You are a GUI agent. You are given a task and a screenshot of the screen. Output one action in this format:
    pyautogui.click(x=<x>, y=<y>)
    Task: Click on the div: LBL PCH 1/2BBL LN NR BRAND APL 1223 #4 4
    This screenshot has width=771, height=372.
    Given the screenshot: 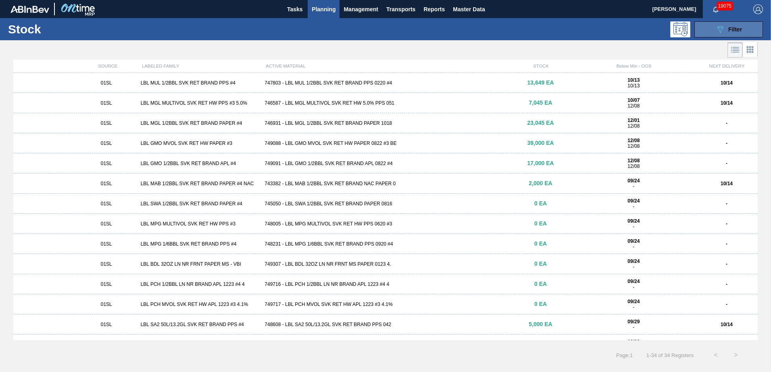 What is the action you would take?
    pyautogui.click(x=199, y=285)
    